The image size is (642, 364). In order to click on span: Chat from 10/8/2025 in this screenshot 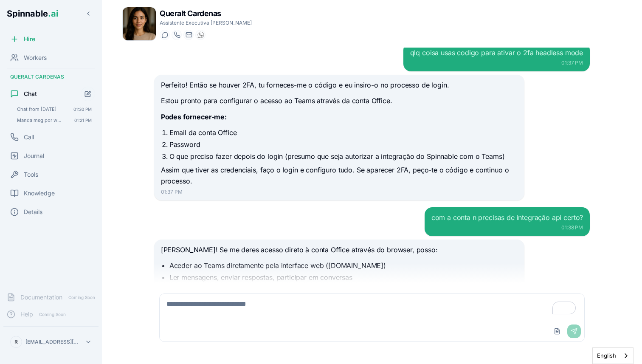, I will do `click(39, 109)`.